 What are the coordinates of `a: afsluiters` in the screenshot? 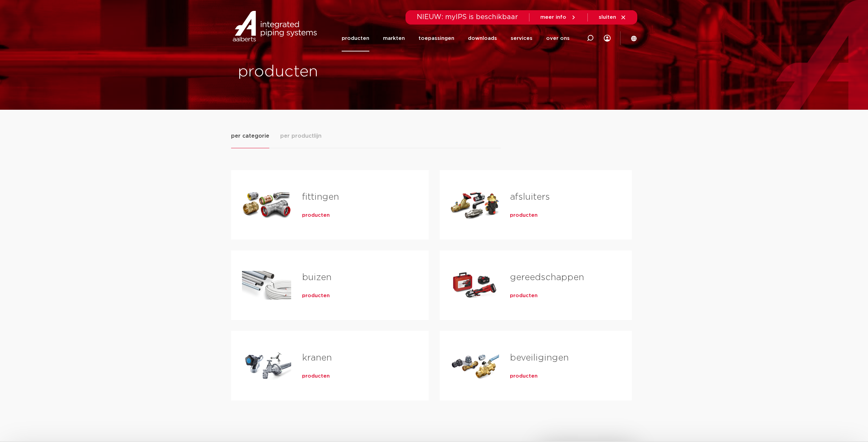 It's located at (530, 197).